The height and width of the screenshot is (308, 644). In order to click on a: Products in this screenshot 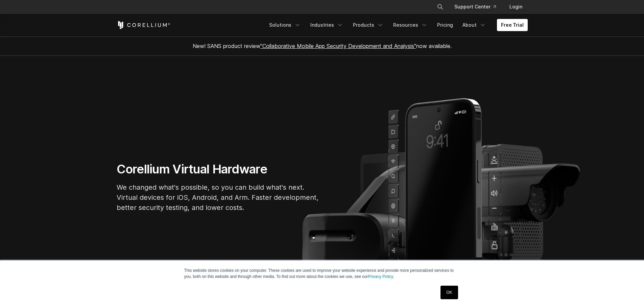, I will do `click(368, 25)`.